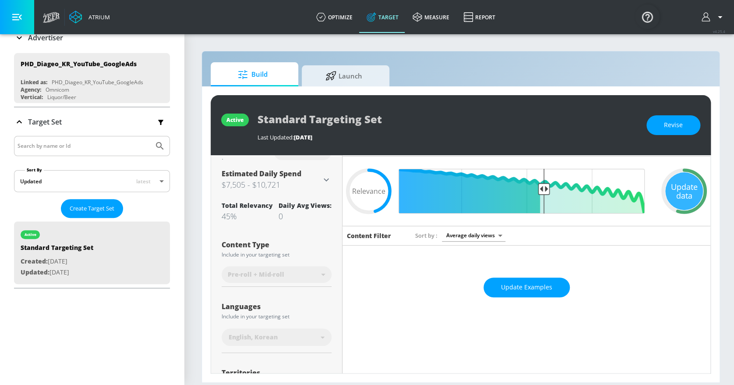 This screenshot has width=734, height=385. Describe the element at coordinates (84, 146) in the screenshot. I see `input: Search by name or Id` at that location.